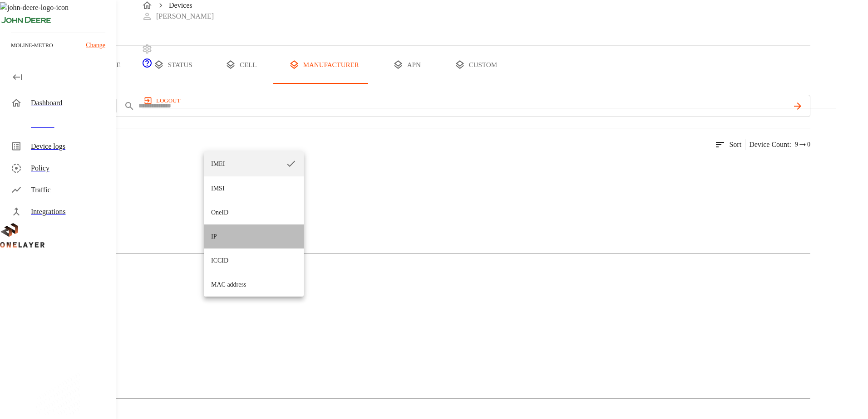  What do you see at coordinates (254, 188) in the screenshot?
I see `li: IMSI` at bounding box center [254, 188].